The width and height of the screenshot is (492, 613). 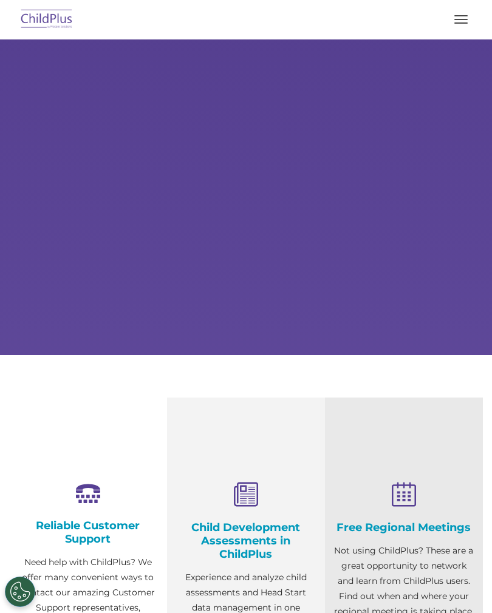 What do you see at coordinates (246, 541) in the screenshot?
I see `h4: Child Development Assessments in ChildPlus` at bounding box center [246, 541].